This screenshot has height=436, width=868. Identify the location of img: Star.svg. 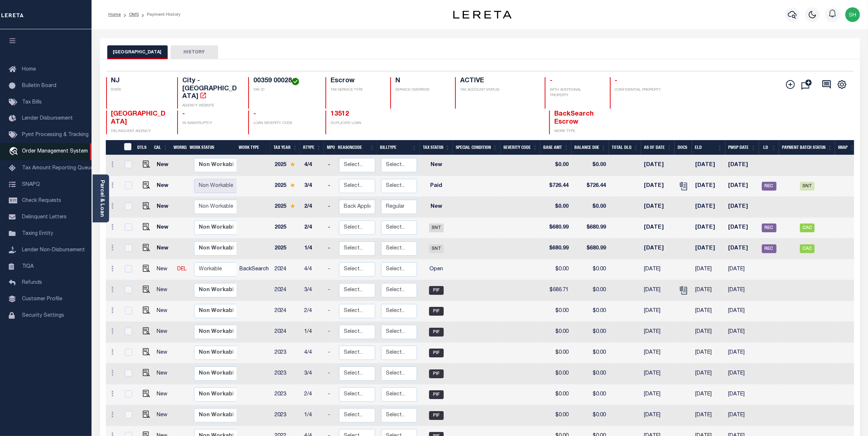
(292, 206).